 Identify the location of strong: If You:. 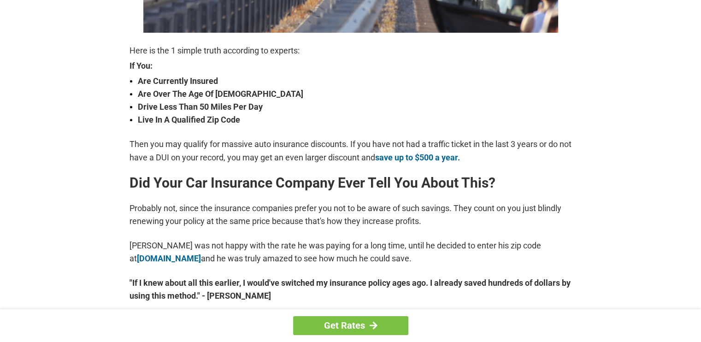
(351, 66).